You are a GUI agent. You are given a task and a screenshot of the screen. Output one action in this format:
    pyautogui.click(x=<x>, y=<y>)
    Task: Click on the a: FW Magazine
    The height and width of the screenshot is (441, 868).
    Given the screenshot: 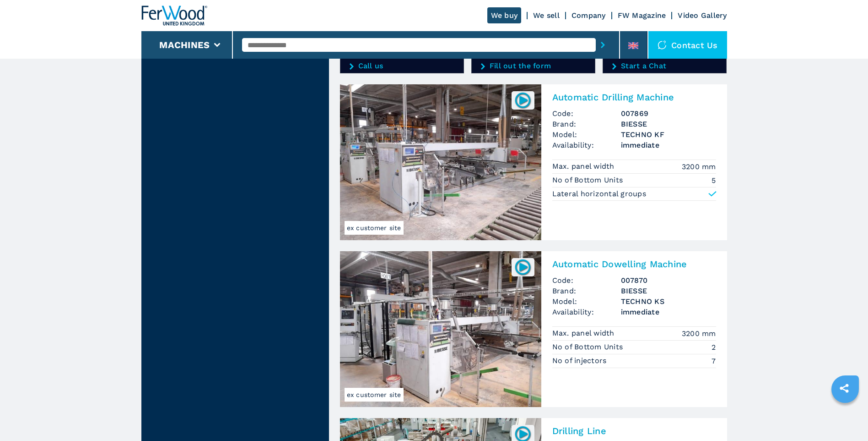 What is the action you would take?
    pyautogui.click(x=642, y=15)
    